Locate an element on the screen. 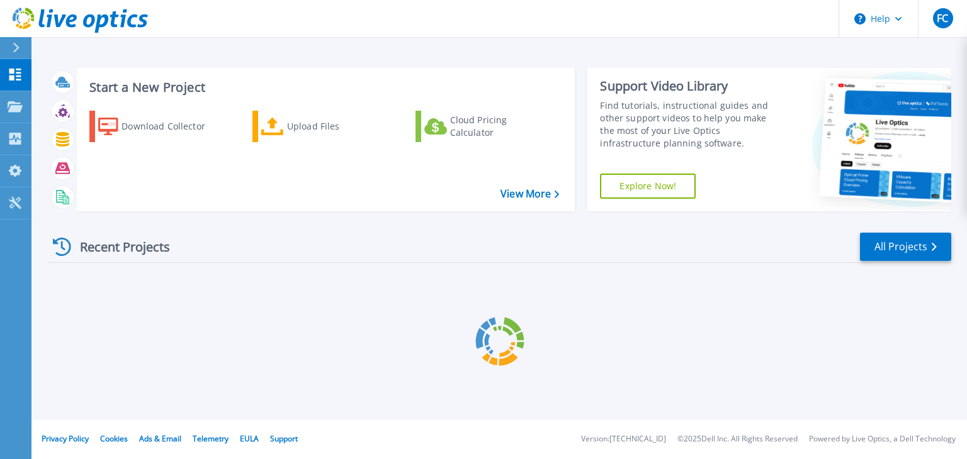 Image resolution: width=967 pixels, height=459 pixels. div: Cloud Pricing Calculator is located at coordinates (500, 127).